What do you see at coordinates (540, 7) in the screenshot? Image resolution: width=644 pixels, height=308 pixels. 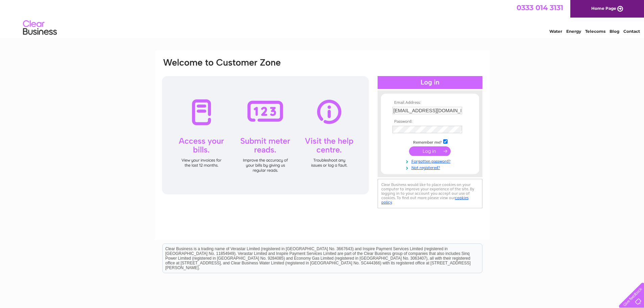 I see `a: 0333 014 3131` at bounding box center [540, 7].